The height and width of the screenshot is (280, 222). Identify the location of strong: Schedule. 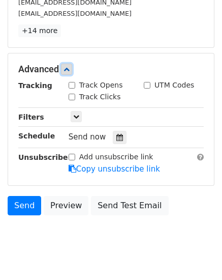
(37, 136).